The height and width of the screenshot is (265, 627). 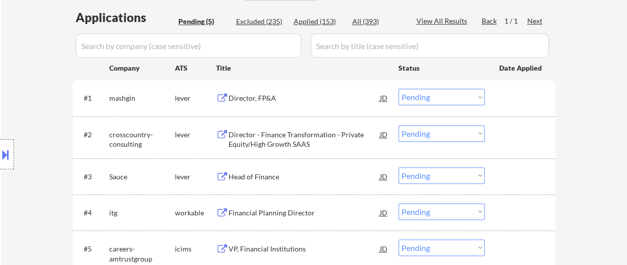 I want to click on div: Title, so click(x=302, y=68).